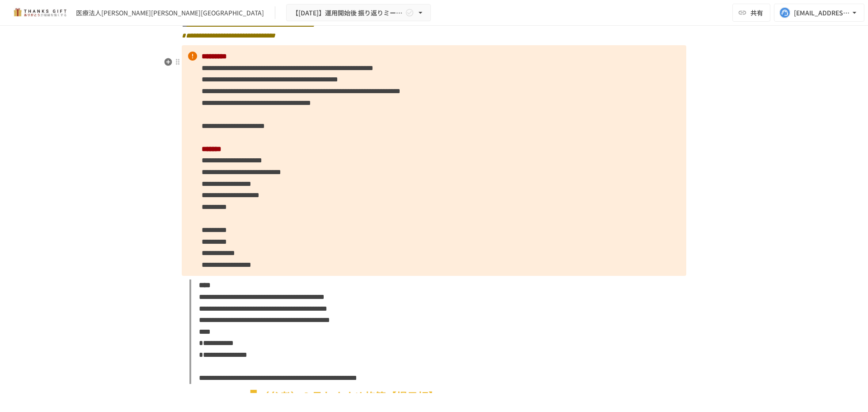 This screenshot has width=868, height=412. Describe the element at coordinates (757, 13) in the screenshot. I see `span: 共有` at that location.